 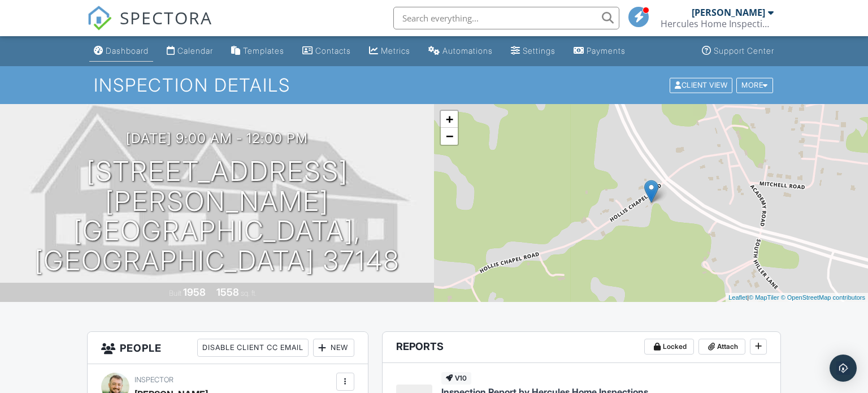 What do you see at coordinates (227, 291) in the screenshot?
I see `div: 1558` at bounding box center [227, 291].